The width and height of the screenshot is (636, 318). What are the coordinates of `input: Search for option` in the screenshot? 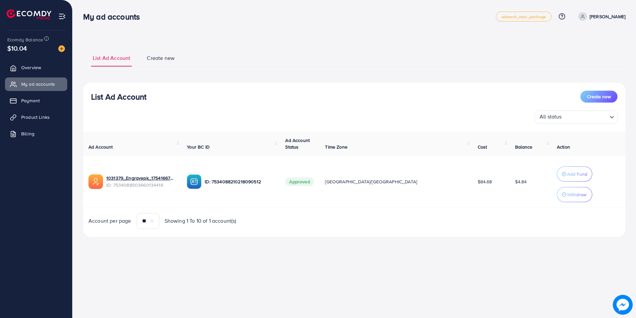 It's located at (585, 117).